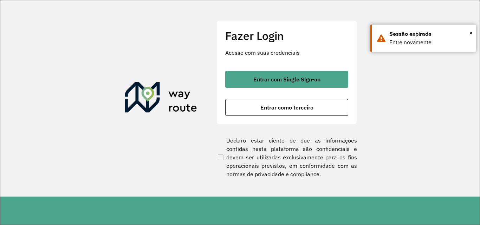  I want to click on p: Acesse com suas credenciais, so click(286, 53).